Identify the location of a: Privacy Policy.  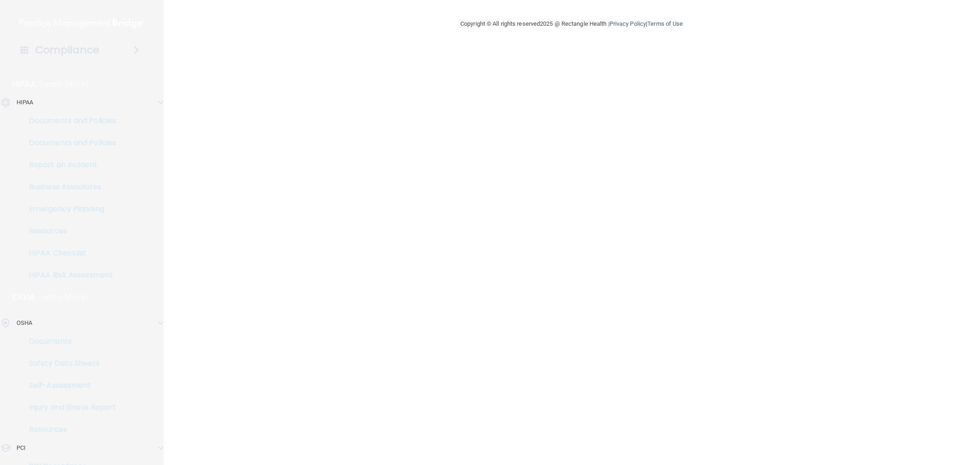
(628, 23).